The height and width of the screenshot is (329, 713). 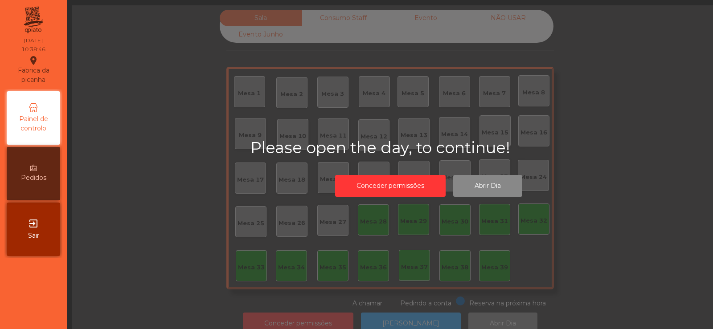 What do you see at coordinates (33, 124) in the screenshot?
I see `span: Painel de controlo` at bounding box center [33, 124].